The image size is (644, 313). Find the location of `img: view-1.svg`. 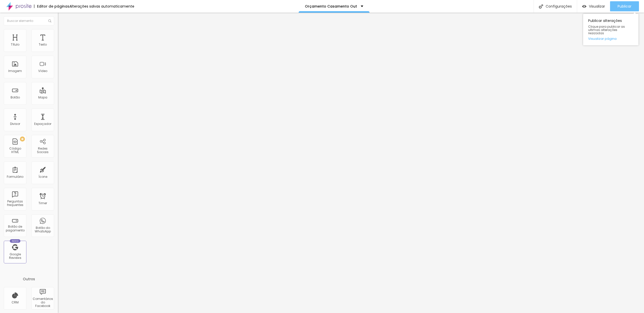

img: view-1.svg is located at coordinates (584, 6).